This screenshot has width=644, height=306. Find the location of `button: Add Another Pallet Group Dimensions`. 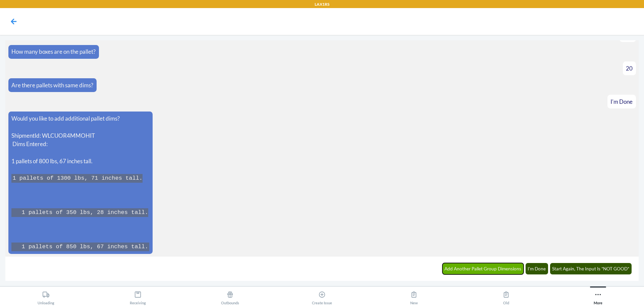

button: Add Another Pallet Group Dimensions is located at coordinates (483, 269).